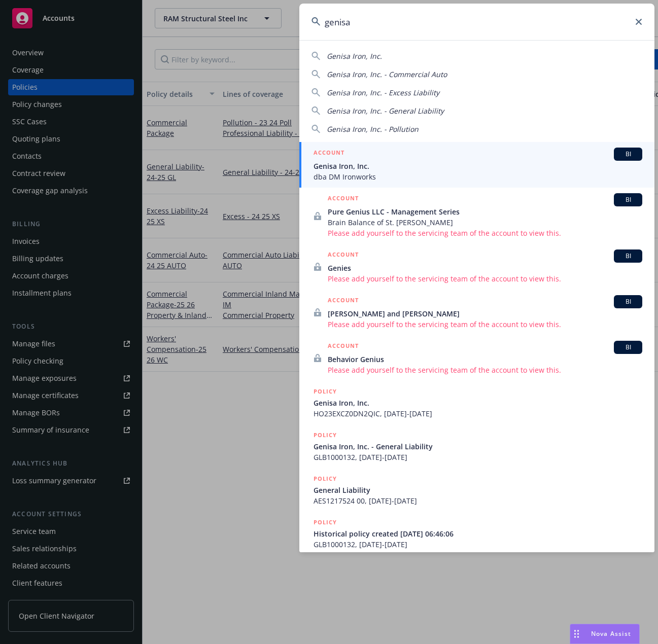 The image size is (658, 644). What do you see at coordinates (477, 22) in the screenshot?
I see `input: Search...` at bounding box center [477, 22].